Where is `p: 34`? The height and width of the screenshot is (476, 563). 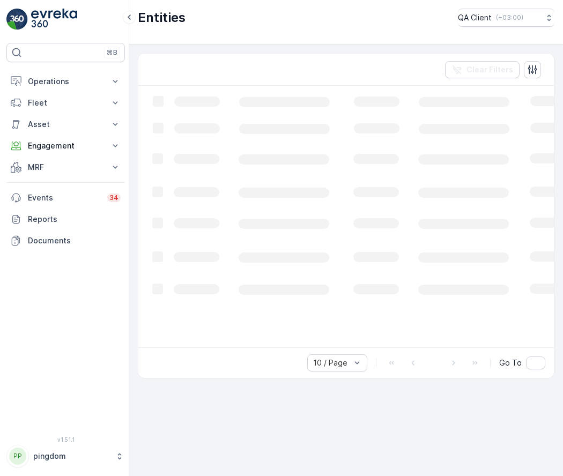
p: 34 is located at coordinates (114, 198).